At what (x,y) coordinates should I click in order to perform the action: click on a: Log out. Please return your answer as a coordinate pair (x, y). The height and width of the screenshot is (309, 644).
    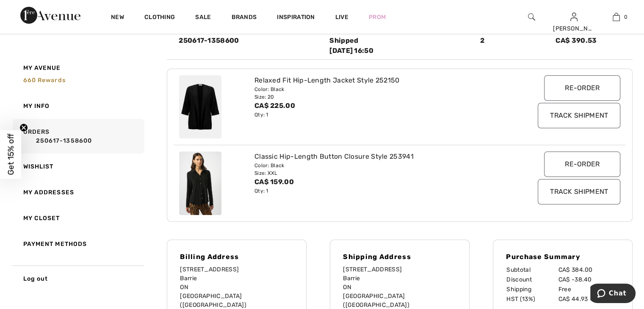
    Looking at the image, I should click on (78, 278).